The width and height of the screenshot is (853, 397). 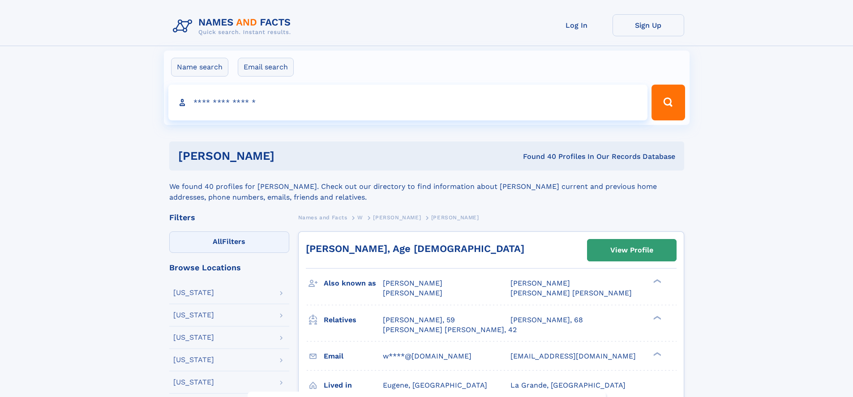 I want to click on label: Name search, so click(x=200, y=67).